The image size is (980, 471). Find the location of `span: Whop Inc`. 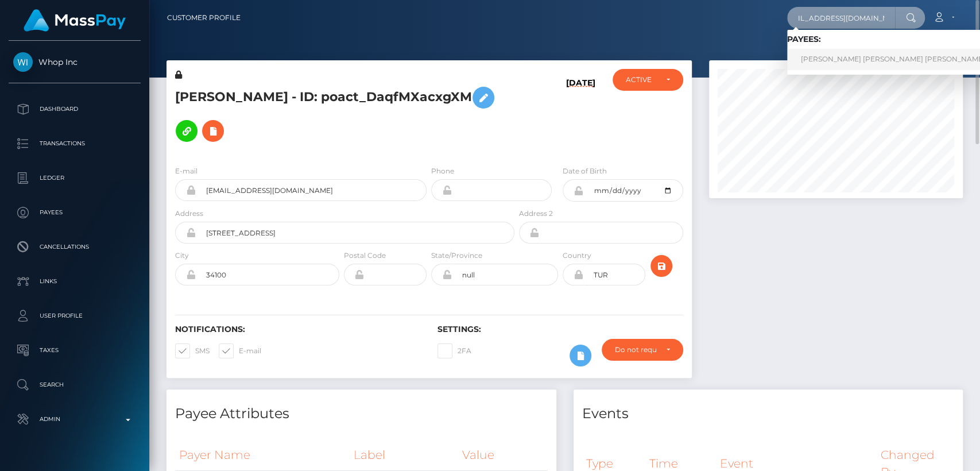

span: Whop Inc is located at coordinates (75, 62).